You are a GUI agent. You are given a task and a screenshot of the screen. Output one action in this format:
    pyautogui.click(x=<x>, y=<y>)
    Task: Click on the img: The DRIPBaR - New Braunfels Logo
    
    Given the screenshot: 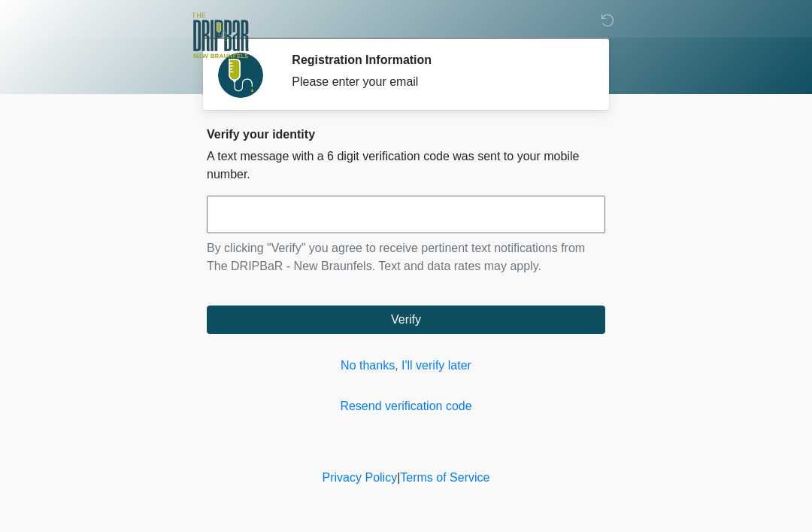 What is the action you would take?
    pyautogui.click(x=221, y=36)
    